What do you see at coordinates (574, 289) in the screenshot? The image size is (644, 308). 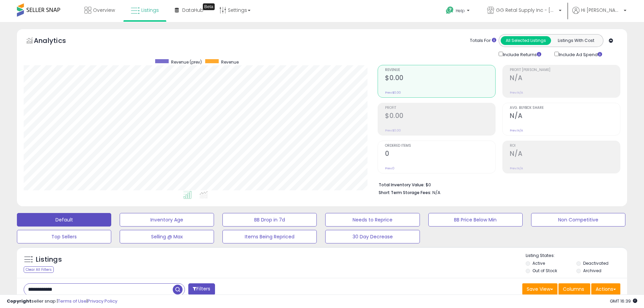 I see `span: Columns` at bounding box center [574, 289].